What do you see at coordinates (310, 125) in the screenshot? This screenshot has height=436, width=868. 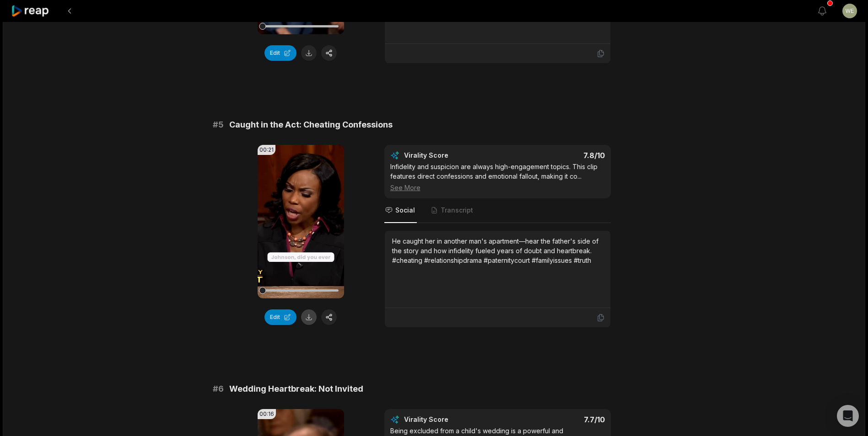 I see `span: Caught in the Act: Cheating Confessions` at bounding box center [310, 125].